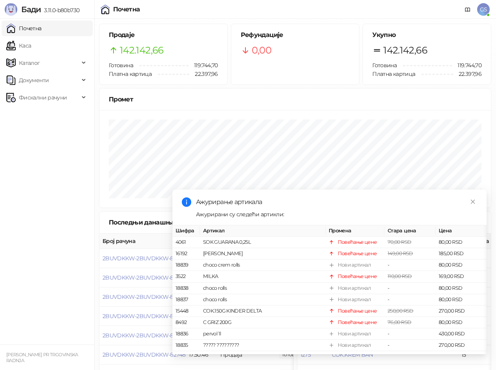 The image size is (496, 370). I want to click on td: 18835, so click(186, 345).